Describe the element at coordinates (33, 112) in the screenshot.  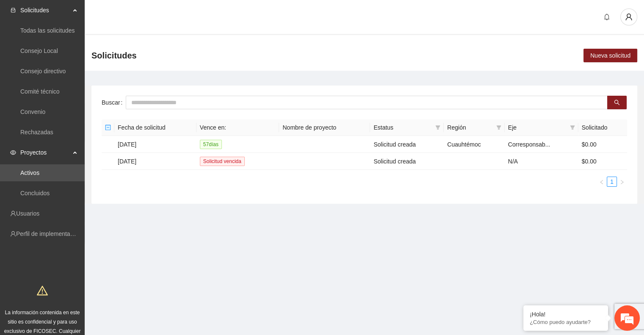
I see `a: Convenio` at that location.